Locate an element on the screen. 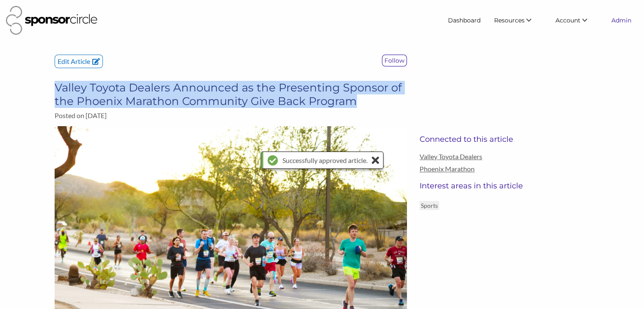 The image size is (644, 309). h3: Interest areas in this article is located at coordinates (505, 186).